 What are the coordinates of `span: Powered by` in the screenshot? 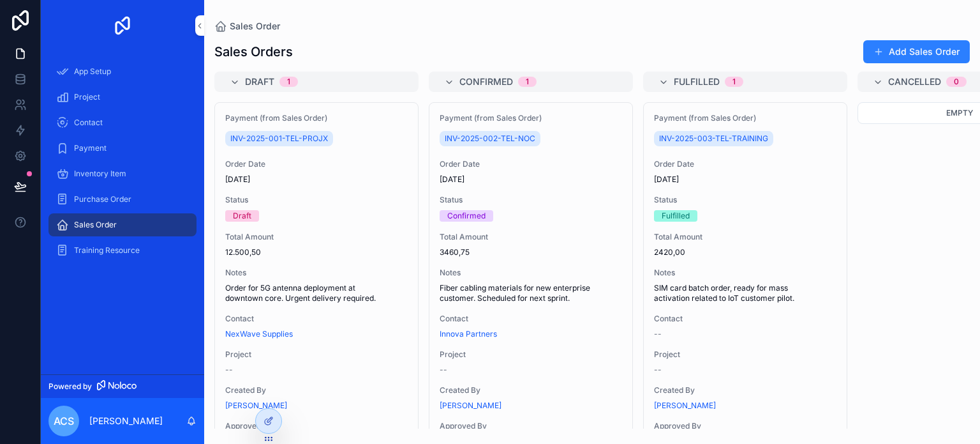 It's located at (70, 386).